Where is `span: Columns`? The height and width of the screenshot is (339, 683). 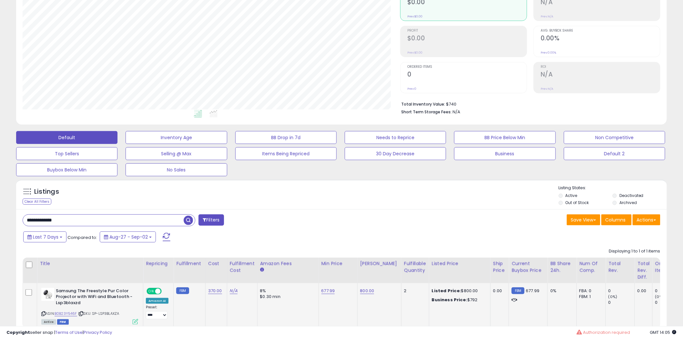 span: Columns is located at coordinates (615, 220).